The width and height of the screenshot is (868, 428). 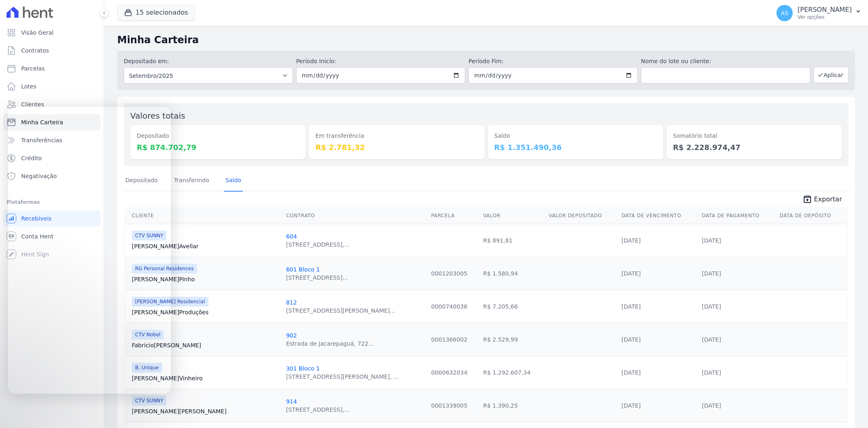 I want to click on a: Parcelas, so click(x=52, y=68).